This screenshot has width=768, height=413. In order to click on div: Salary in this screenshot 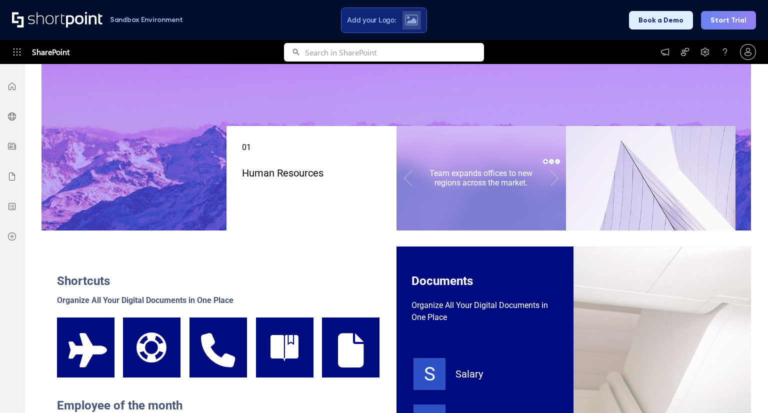, I will do `click(505, 374)`.